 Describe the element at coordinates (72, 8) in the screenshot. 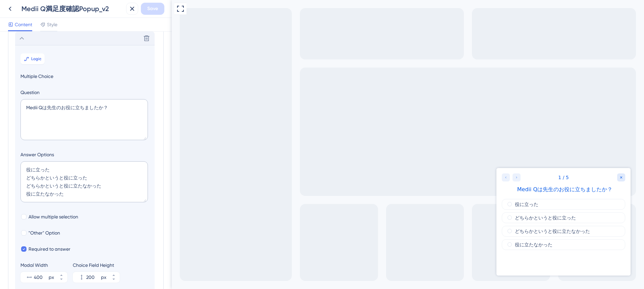

I see `div: Medii Q満足度確認Popup_v2` at that location.